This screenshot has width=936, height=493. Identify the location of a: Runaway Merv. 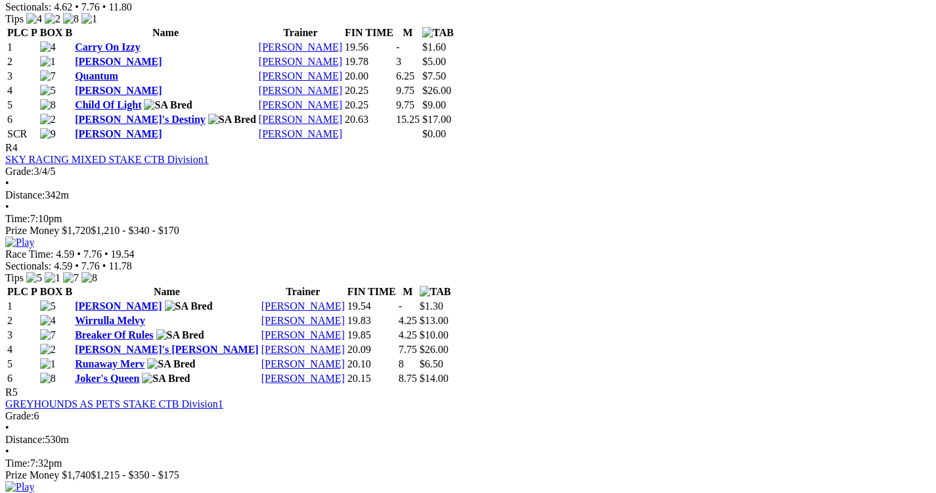
(110, 363).